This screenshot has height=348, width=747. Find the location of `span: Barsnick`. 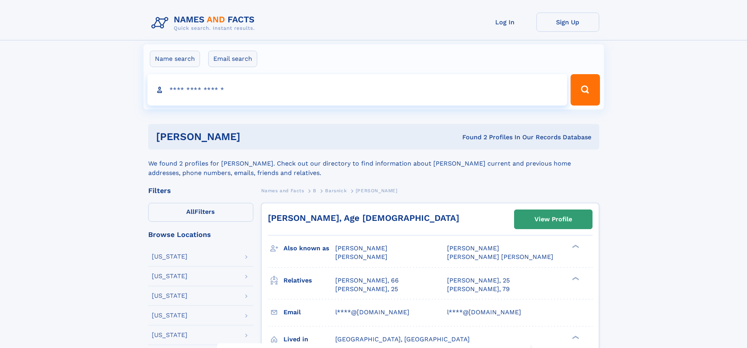

span: Barsnick is located at coordinates (335, 190).